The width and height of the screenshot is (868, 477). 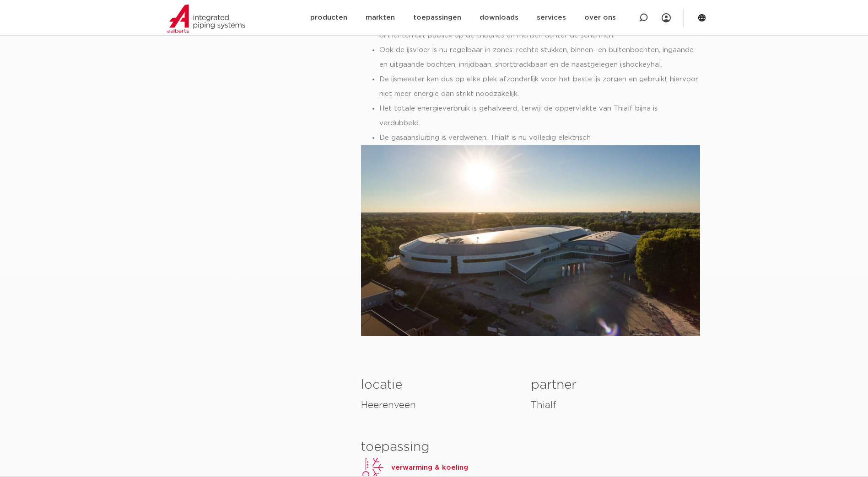 What do you see at coordinates (539, 138) in the screenshot?
I see `li: De gasaansluiting is verdwenen, Thialf is nu volledig elektrisch` at bounding box center [539, 138].